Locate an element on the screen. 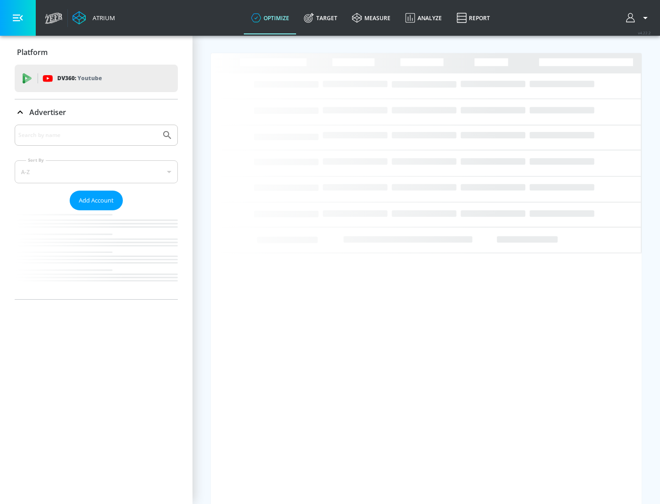 This screenshot has width=660, height=504. p: Advertiser is located at coordinates (48, 112).